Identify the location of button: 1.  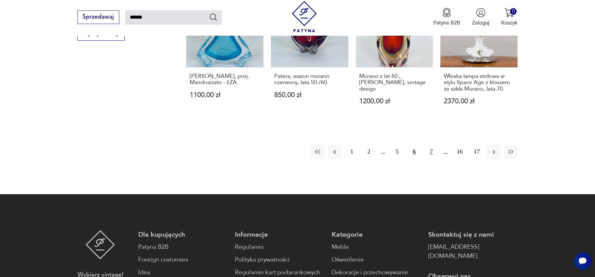
(352, 151).